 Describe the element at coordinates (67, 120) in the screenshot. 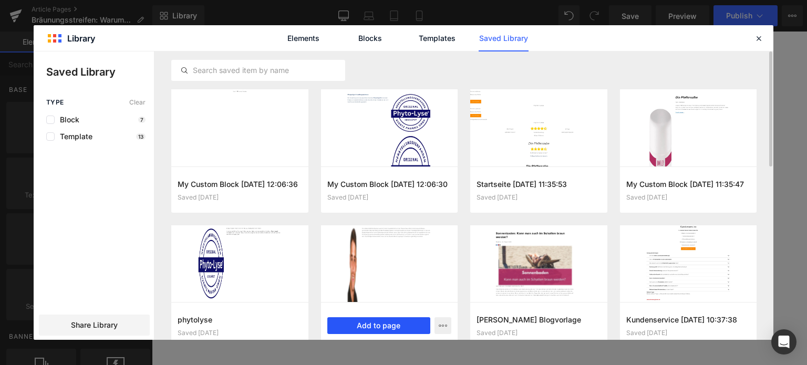

I see `span: Block` at that location.